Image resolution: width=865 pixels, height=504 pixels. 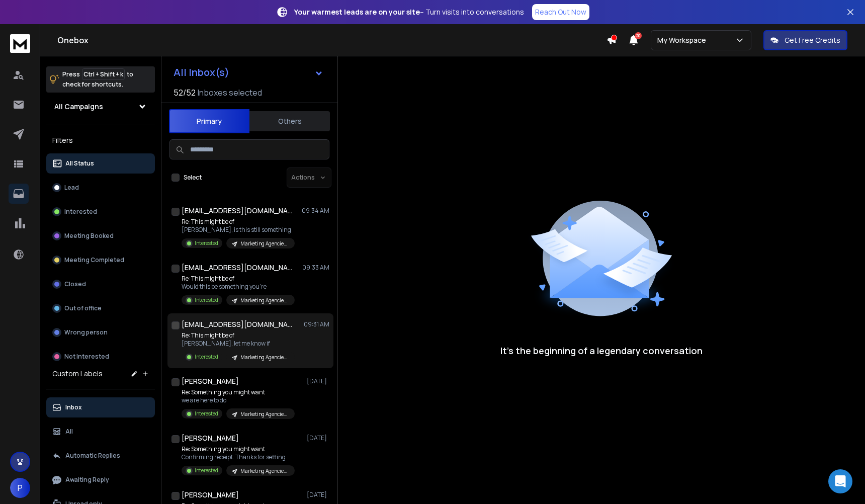 What do you see at coordinates (332, 40) in the screenshot?
I see `h1: Onebox` at bounding box center [332, 40].